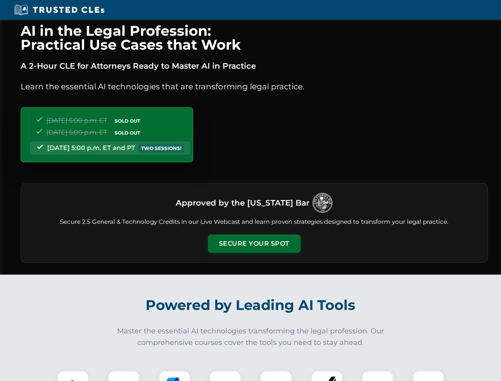 The width and height of the screenshot is (501, 381). Describe the element at coordinates (254, 66) in the screenshot. I see `p: A 2-Hour CLE for Attorneys Ready to Master AI in Practice` at that location.